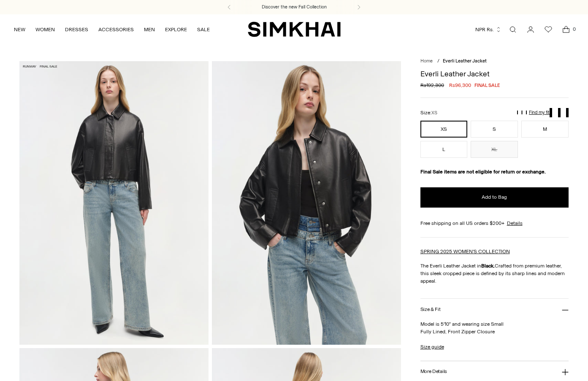  Describe the element at coordinates (494, 129) in the screenshot. I see `button: S` at that location.